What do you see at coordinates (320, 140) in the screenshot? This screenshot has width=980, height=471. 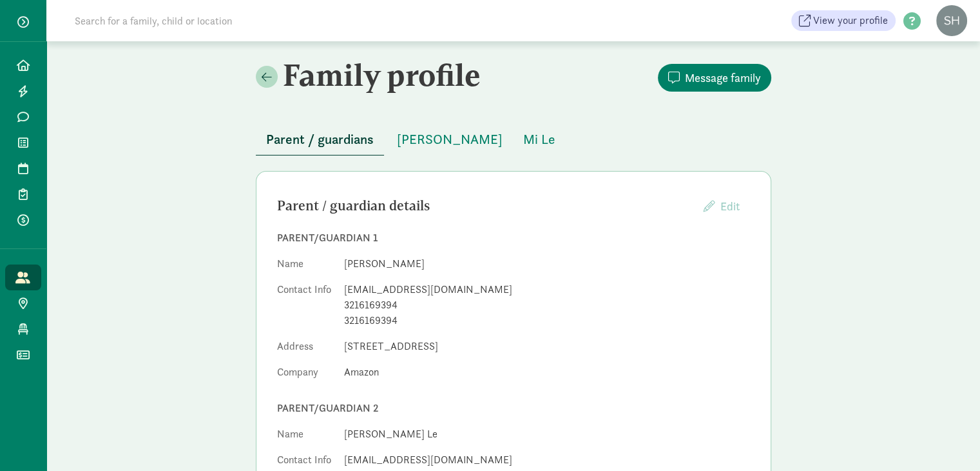 I see `a: Parent / guardians` at bounding box center [320, 140].